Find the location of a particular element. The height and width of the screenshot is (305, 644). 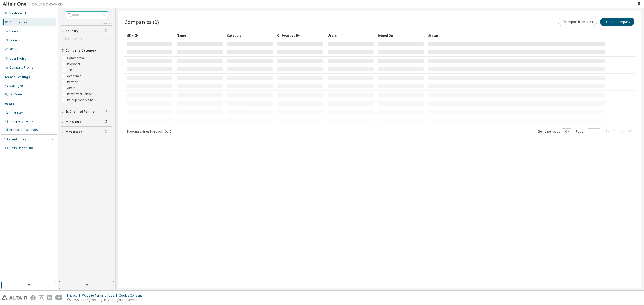

label: Altair is located at coordinates (71, 88).